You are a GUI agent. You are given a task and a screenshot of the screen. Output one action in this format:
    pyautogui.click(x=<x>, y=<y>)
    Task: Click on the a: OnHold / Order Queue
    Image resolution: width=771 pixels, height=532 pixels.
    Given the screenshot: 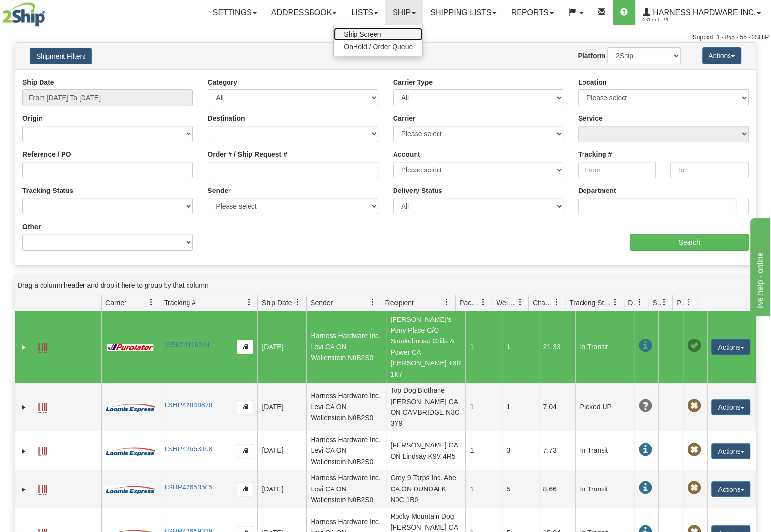 What is the action you would take?
    pyautogui.click(x=378, y=47)
    